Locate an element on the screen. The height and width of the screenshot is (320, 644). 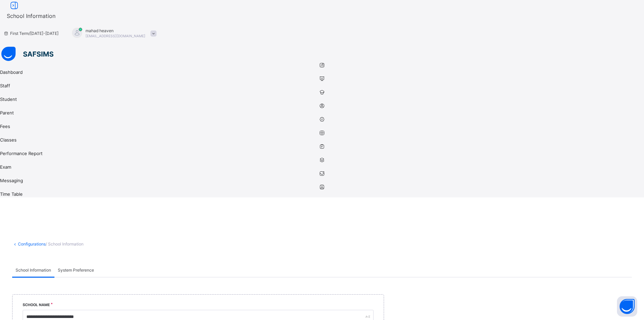
span: session/term information is located at coordinates (31, 33).